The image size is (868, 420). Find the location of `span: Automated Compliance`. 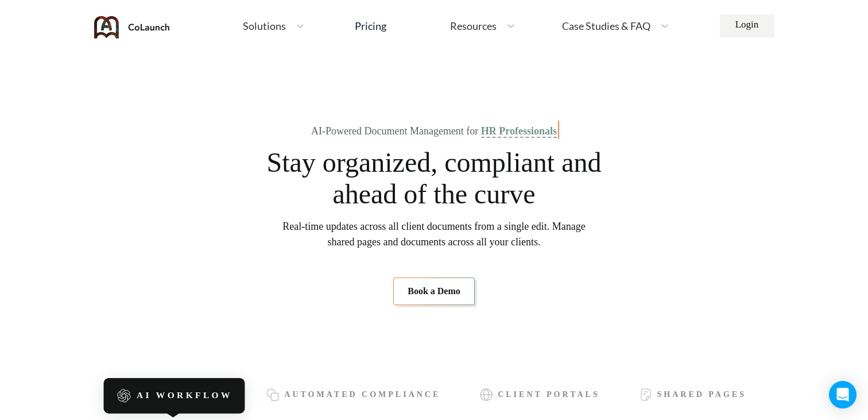

span: Automated Compliance is located at coordinates (362, 395).